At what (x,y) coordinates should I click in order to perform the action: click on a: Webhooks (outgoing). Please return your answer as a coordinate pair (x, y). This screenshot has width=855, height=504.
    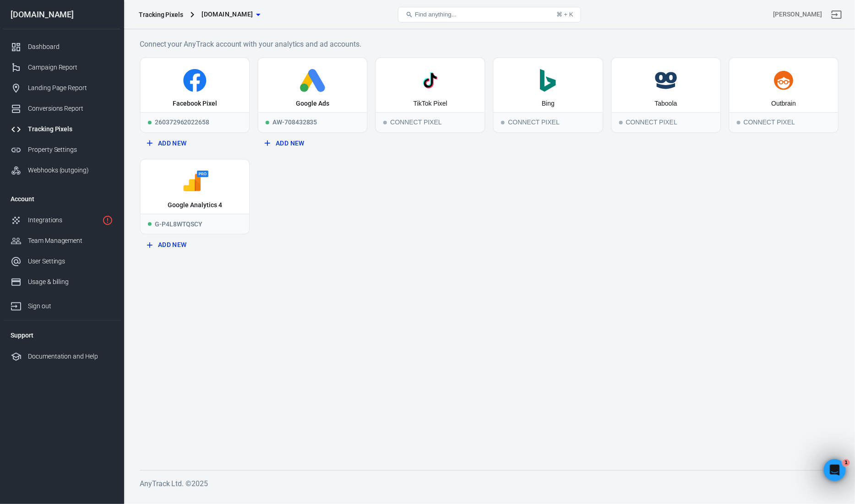
    Looking at the image, I should click on (62, 170).